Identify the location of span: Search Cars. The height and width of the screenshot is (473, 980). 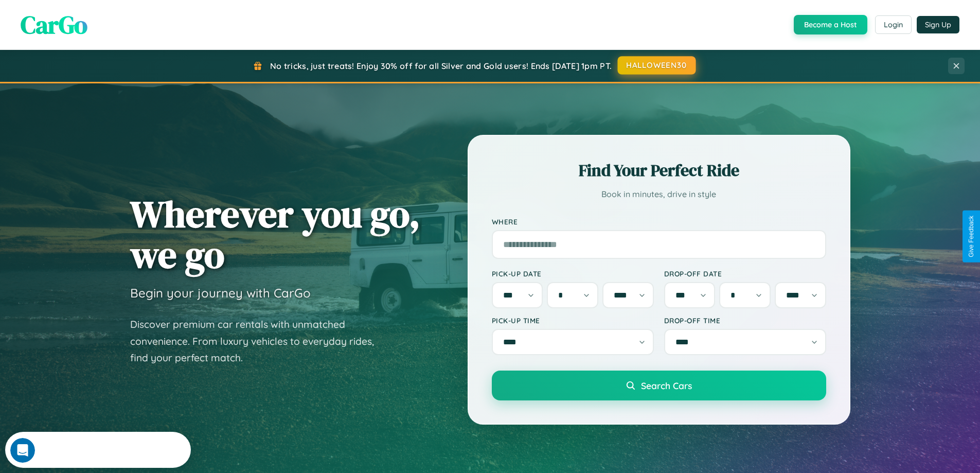
(666, 385).